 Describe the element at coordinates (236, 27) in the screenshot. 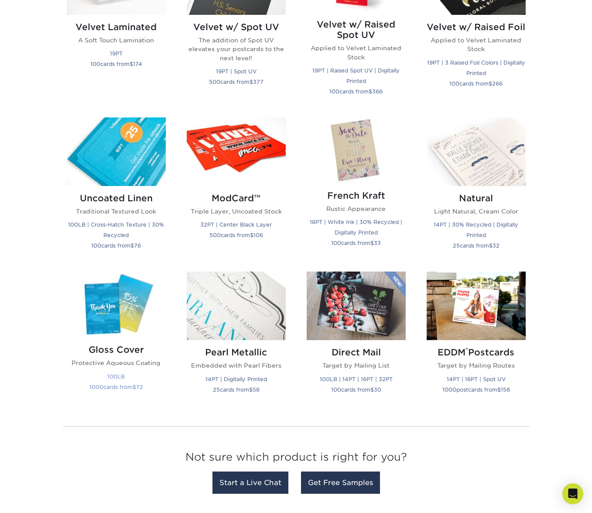

I see `h2: Velvet w/ Spot UV` at that location.